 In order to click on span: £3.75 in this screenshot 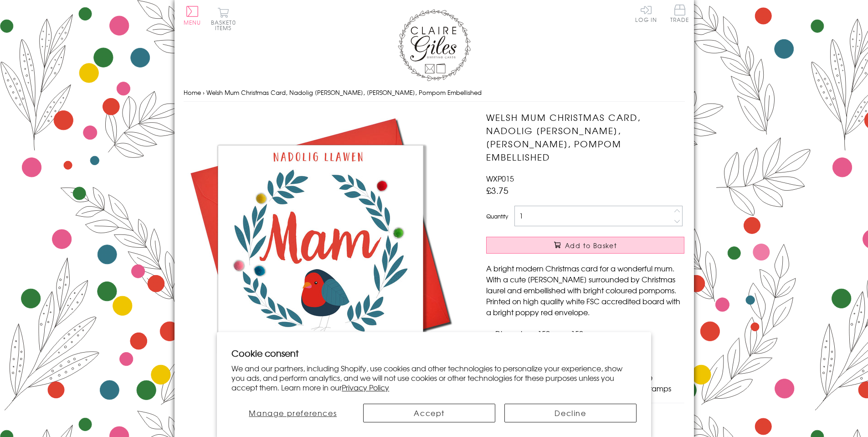, I will do `click(497, 190)`.